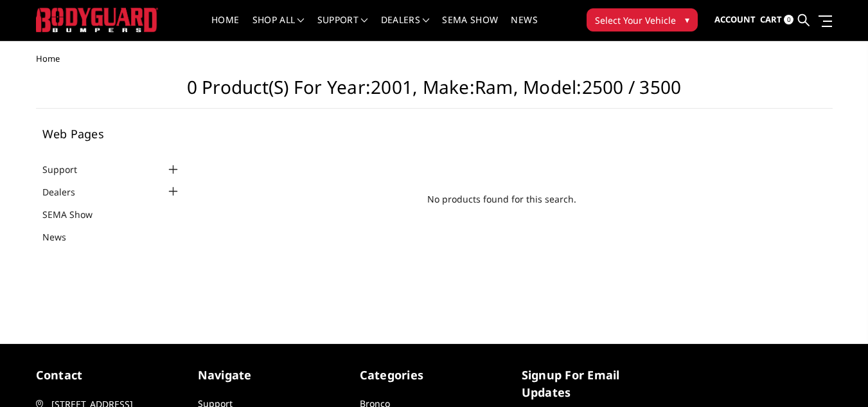 Image resolution: width=868 pixels, height=407 pixels. What do you see at coordinates (735, 20) in the screenshot?
I see `a: Account` at bounding box center [735, 20].